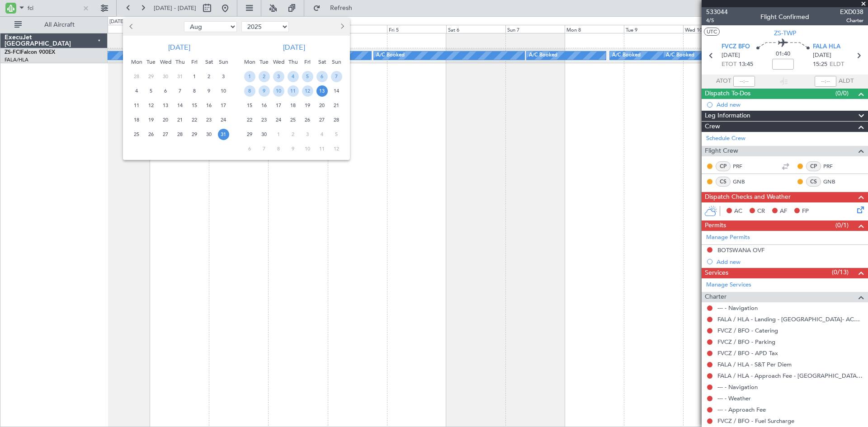 This screenshot has width=868, height=427. I want to click on div: 28-9-2025, so click(336, 119).